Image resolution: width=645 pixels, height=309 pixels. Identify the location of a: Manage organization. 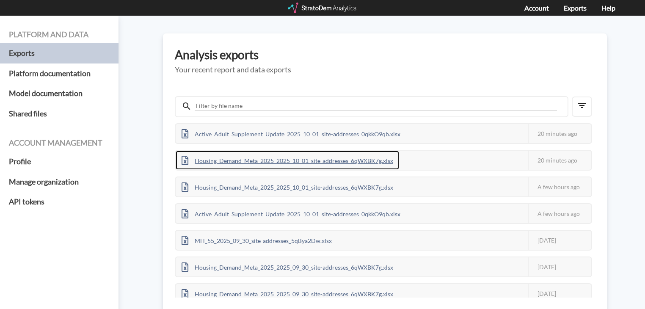
(59, 182).